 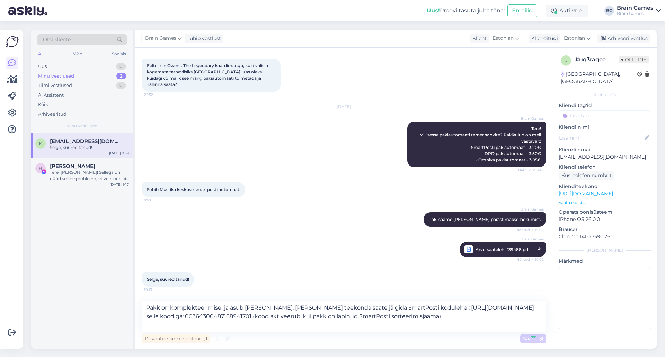 What do you see at coordinates (157, 290) in the screenshot?
I see `span: 10:13` at bounding box center [157, 290].